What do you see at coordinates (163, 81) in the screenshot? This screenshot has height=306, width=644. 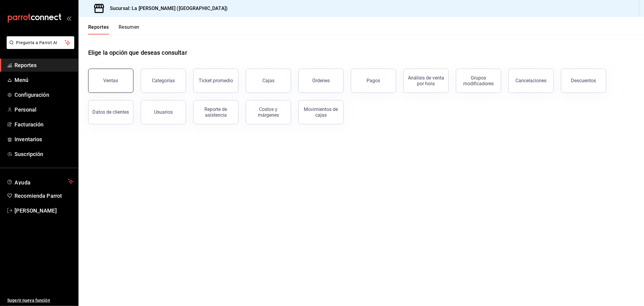 I see `button: Categorías` at bounding box center [163, 81].